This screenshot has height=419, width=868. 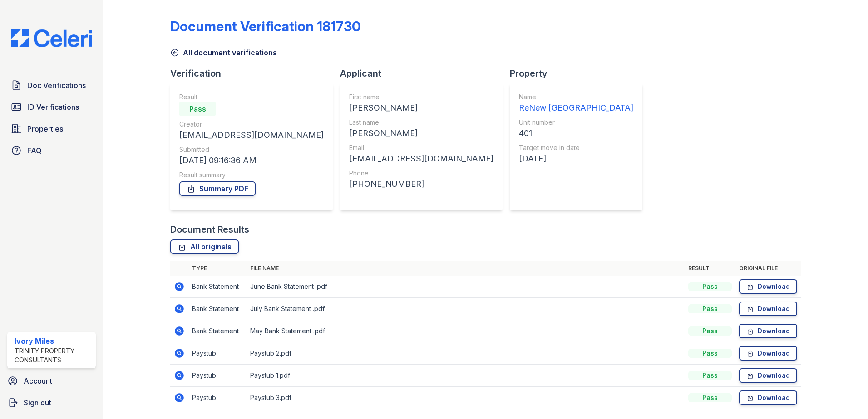 What do you see at coordinates (465, 308) in the screenshot?
I see `td: July Bank Statement .pdf` at bounding box center [465, 308].